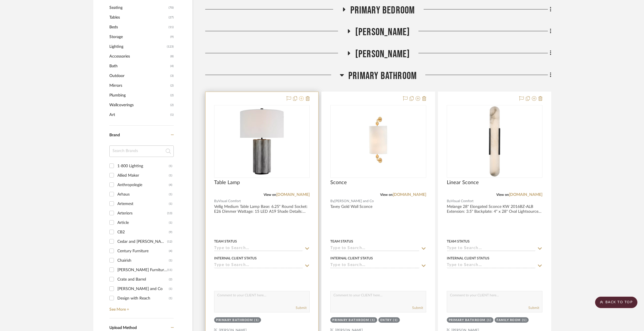 The height and width of the screenshot is (331, 644). Describe the element at coordinates (138, 27) in the screenshot. I see `span: Beds` at that location.